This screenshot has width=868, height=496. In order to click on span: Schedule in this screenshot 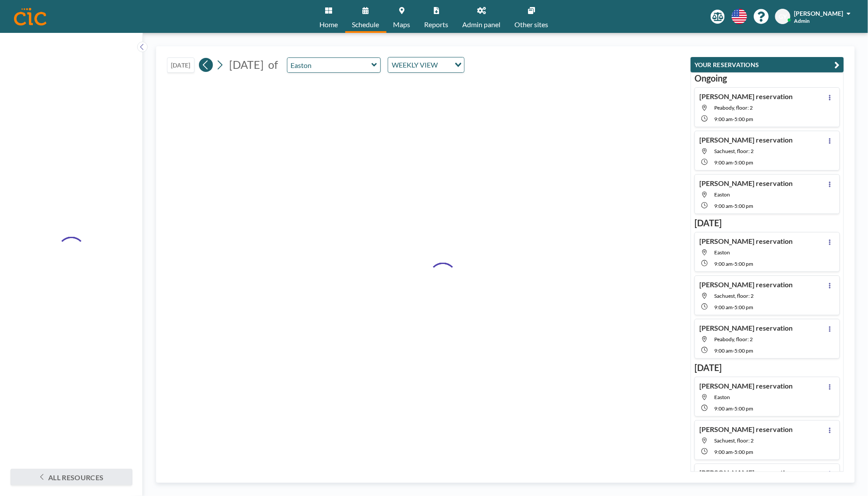, I will do `click(366, 24)`.